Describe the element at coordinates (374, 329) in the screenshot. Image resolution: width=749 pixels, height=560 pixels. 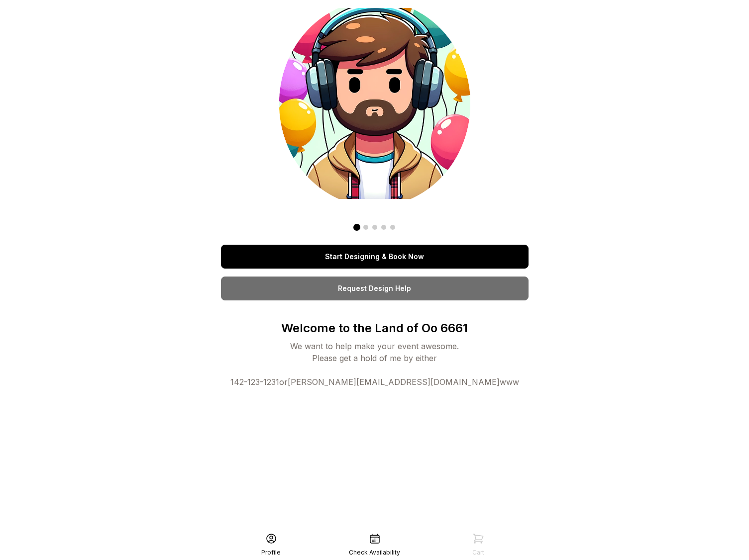
I see `p: Welcome to the Land of Oo 6661` at that location.